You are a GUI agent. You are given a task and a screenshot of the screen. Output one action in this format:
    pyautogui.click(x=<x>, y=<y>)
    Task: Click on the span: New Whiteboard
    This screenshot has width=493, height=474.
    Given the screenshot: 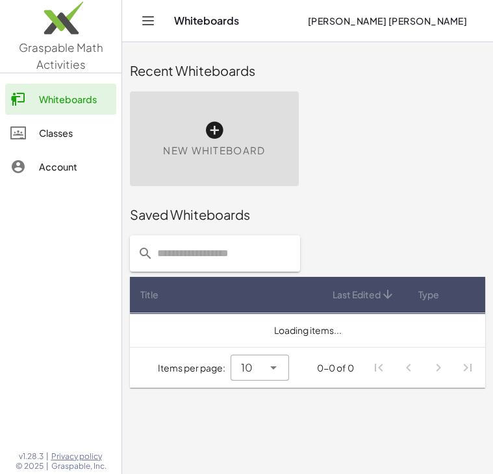 What is the action you would take?
    pyautogui.click(x=214, y=151)
    